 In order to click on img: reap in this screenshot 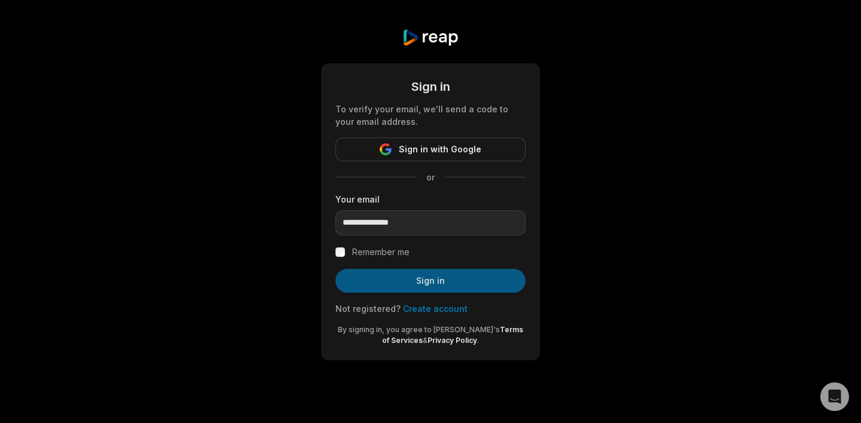, I will do `click(430, 38)`.